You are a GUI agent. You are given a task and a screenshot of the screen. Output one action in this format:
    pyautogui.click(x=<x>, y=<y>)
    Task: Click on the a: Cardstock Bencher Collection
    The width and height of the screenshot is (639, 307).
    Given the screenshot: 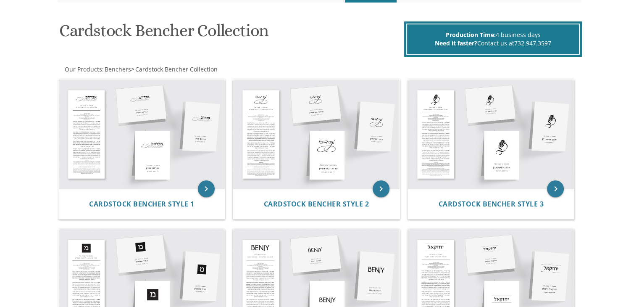 What is the action you would take?
    pyautogui.click(x=176, y=69)
    